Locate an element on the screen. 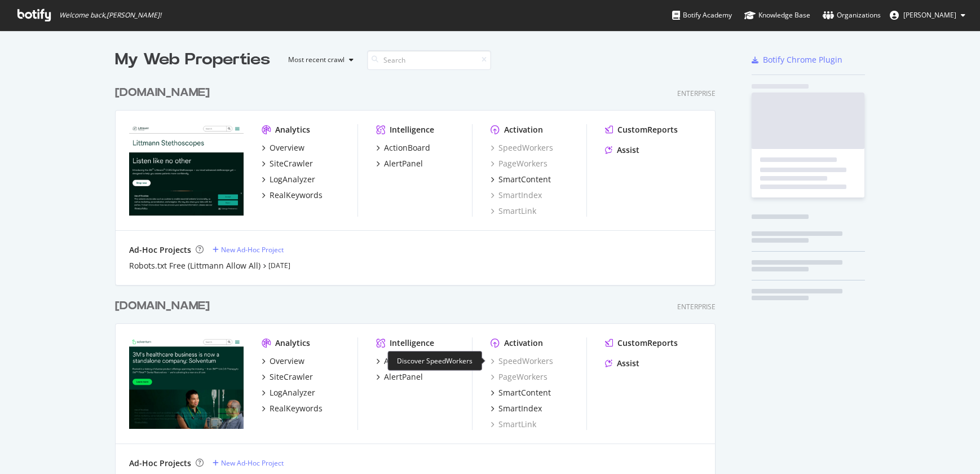  div: Knowledge Base is located at coordinates (777, 15).